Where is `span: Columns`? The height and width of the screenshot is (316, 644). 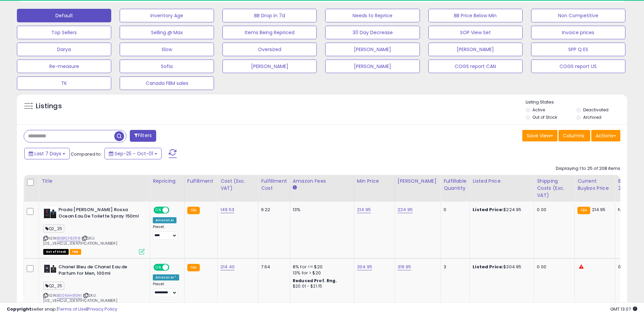
span: Columns is located at coordinates (573, 136).